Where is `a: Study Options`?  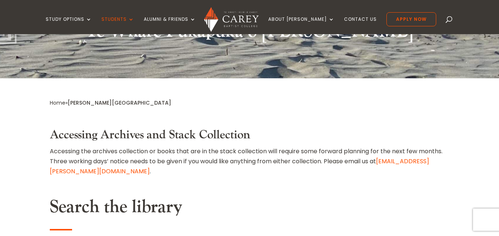
a: Study Options is located at coordinates (69, 25).